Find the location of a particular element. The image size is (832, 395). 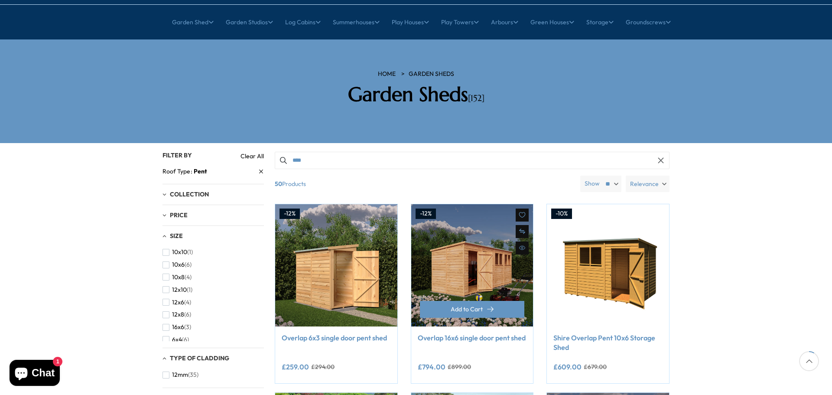

ins: £259.00 is located at coordinates (295, 367).